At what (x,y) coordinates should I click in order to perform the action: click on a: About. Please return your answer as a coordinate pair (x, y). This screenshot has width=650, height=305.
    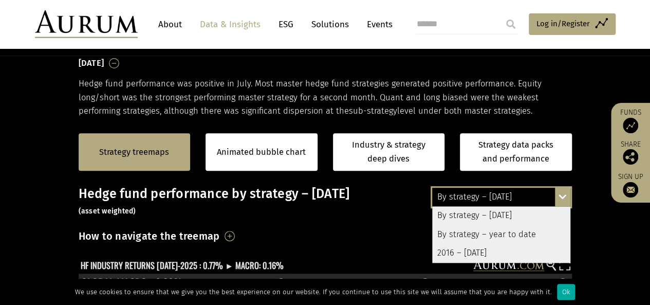
    Looking at the image, I should click on (170, 24).